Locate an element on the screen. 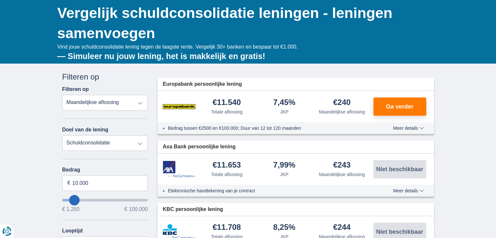  img: product.pl.alt Europabank is located at coordinates (179, 107).